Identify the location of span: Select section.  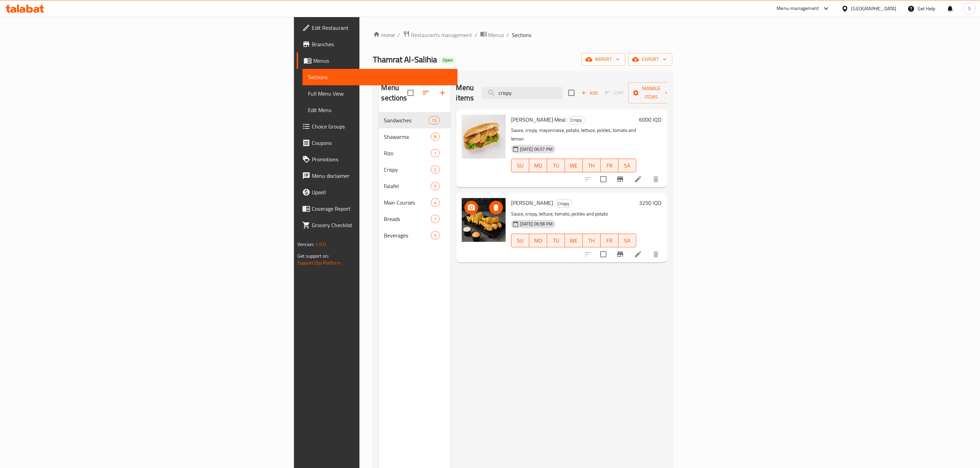
(572, 93).